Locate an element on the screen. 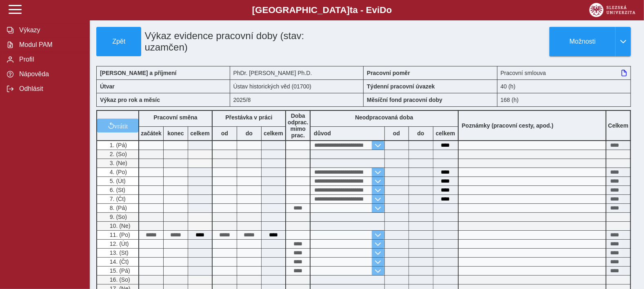 This screenshot has height=289, width=644. b: Týdenní pracovní úvazek is located at coordinates (401, 86).